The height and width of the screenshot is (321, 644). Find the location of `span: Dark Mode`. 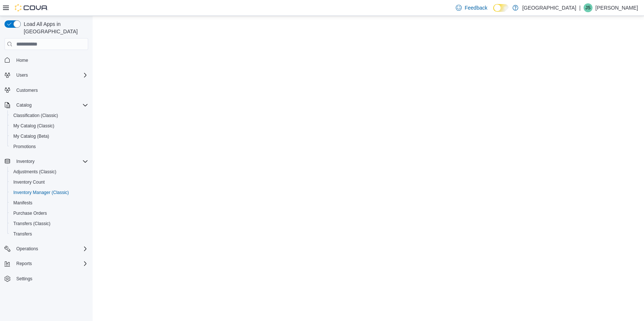

span: Dark Mode is located at coordinates (493, 12).